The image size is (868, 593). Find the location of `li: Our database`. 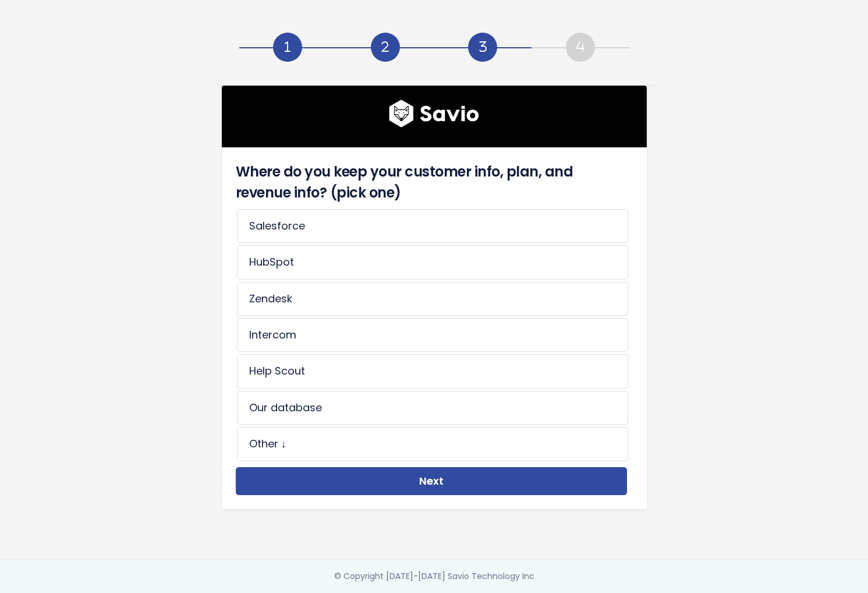

li: Our database is located at coordinates (433, 408).